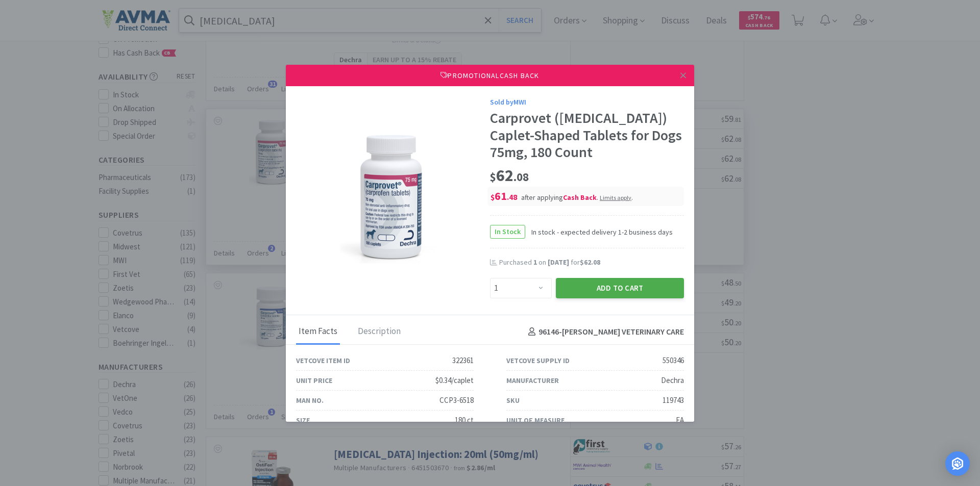 Image resolution: width=980 pixels, height=486 pixels. What do you see at coordinates (598, 232) in the screenshot?
I see `span: In stock - expected delivery 1-2 business days` at bounding box center [598, 232].